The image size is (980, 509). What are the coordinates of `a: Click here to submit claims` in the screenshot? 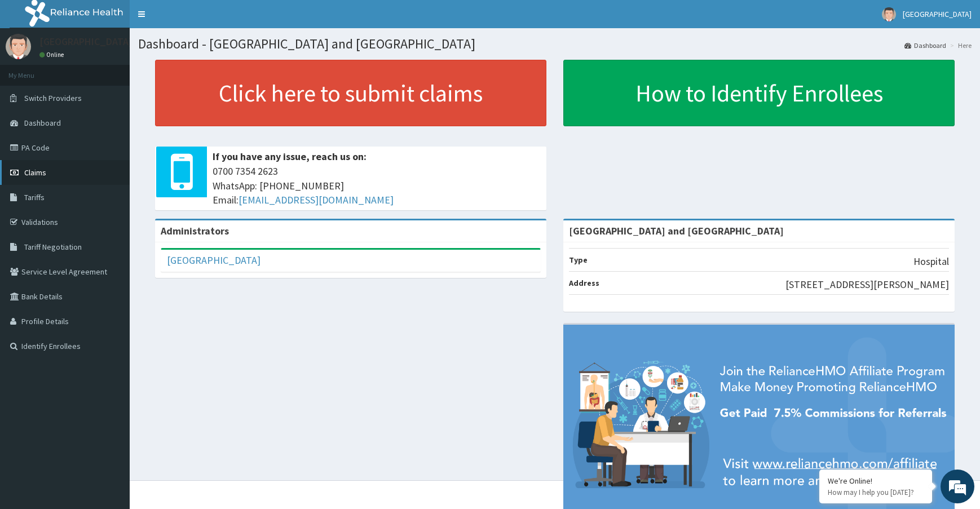 It's located at (351, 93).